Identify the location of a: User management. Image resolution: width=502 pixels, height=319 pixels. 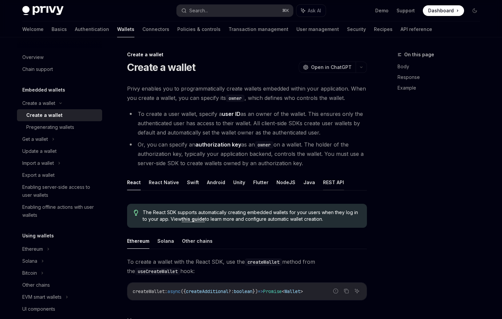
(318, 29).